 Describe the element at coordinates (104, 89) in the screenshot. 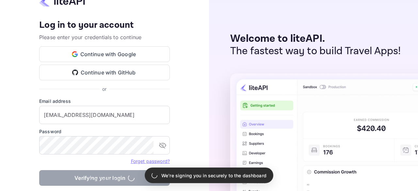

I see `p: or` at that location.